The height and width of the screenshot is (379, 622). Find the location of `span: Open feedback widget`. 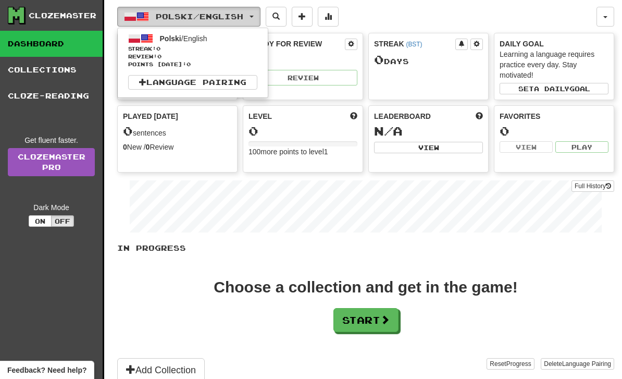

span: Open feedback widget is located at coordinates (47, 370).